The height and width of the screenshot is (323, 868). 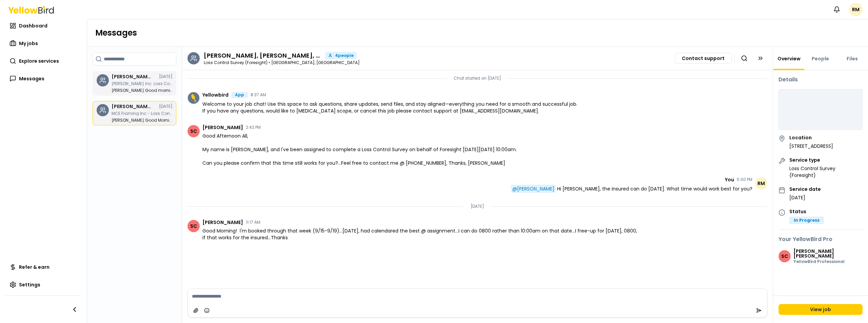 What do you see at coordinates (826, 172) in the screenshot?
I see `p: Loss Control Survey (Foresight)` at bounding box center [826, 172].